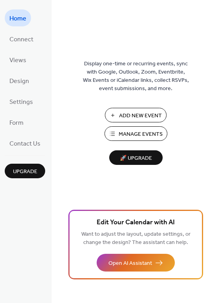  What do you see at coordinates (21, 39) in the screenshot?
I see `a: Connect` at bounding box center [21, 39].